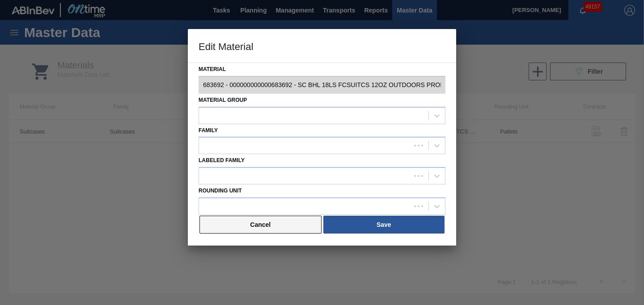  What do you see at coordinates (208, 131) in the screenshot?
I see `label: Family` at bounding box center [208, 131].